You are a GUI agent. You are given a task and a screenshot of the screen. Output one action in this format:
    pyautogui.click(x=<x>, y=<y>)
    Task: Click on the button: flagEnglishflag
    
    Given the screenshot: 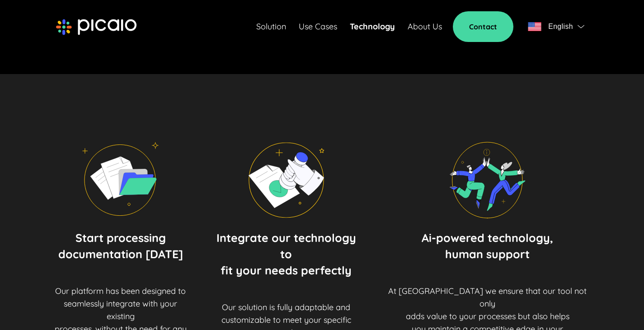 What is the action you would take?
    pyautogui.click(x=556, y=27)
    